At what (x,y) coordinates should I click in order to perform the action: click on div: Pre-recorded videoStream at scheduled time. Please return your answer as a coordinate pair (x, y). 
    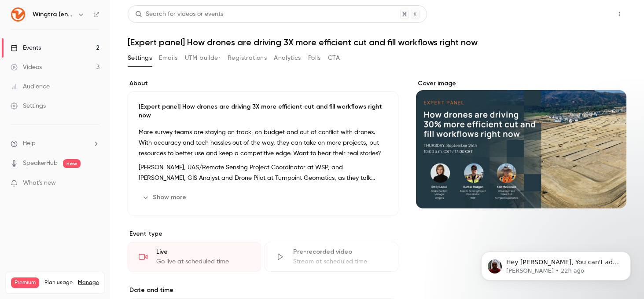
    Looking at the image, I should click on (331, 257).